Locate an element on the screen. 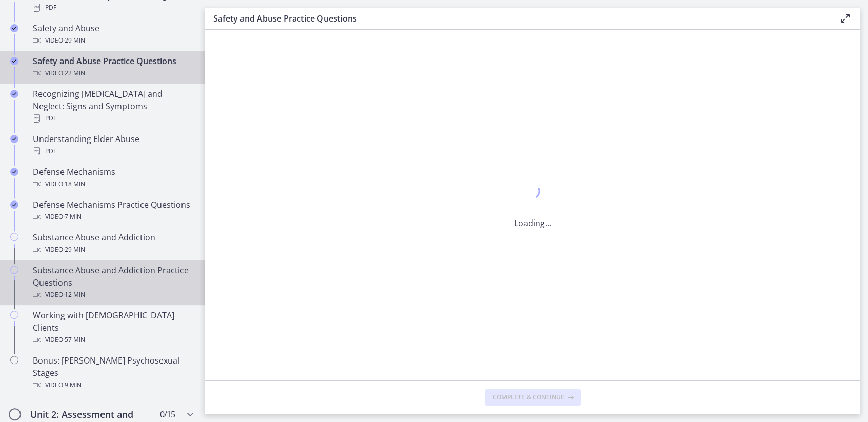 The height and width of the screenshot is (422, 868). span: · 57 min is located at coordinates (74, 340).